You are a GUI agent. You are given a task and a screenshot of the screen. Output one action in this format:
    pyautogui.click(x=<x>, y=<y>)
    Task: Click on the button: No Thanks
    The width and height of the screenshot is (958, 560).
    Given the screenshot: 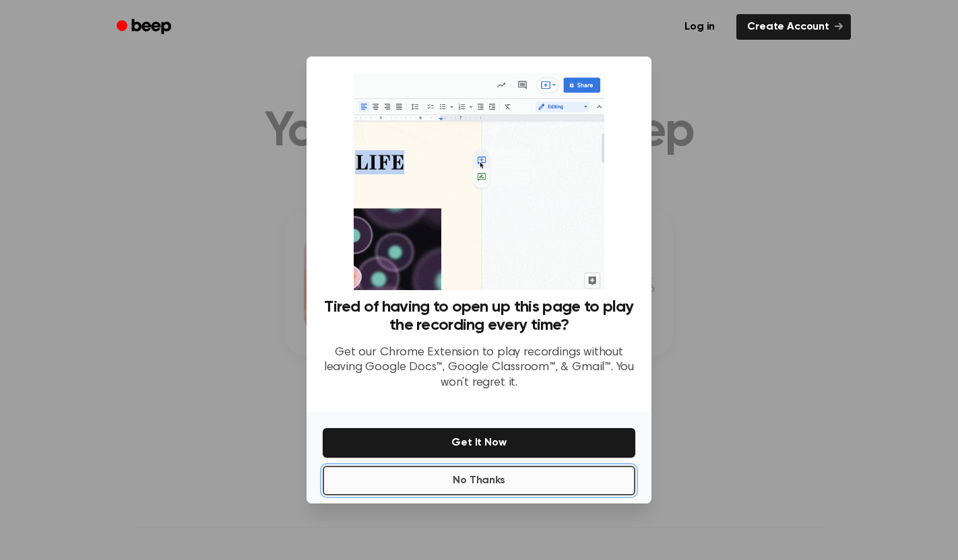 What is the action you would take?
    pyautogui.click(x=479, y=480)
    